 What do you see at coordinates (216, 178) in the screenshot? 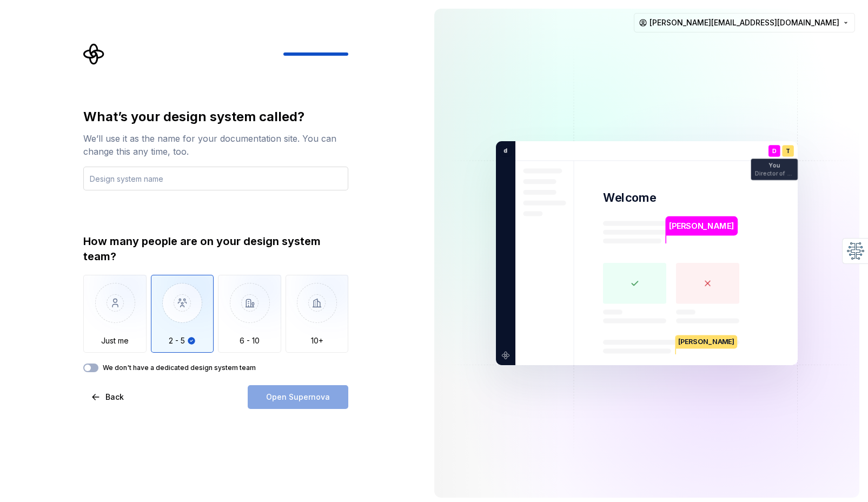
I see `input: Design system name` at bounding box center [216, 178].